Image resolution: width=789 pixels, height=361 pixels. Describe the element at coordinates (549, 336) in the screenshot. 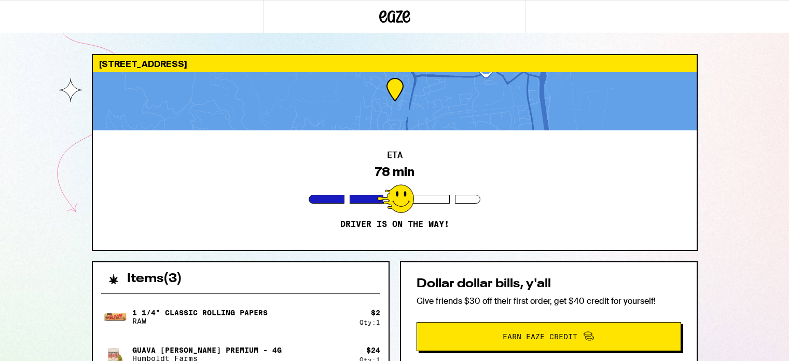

I see `button: Earn Eaze Credit` at that location.